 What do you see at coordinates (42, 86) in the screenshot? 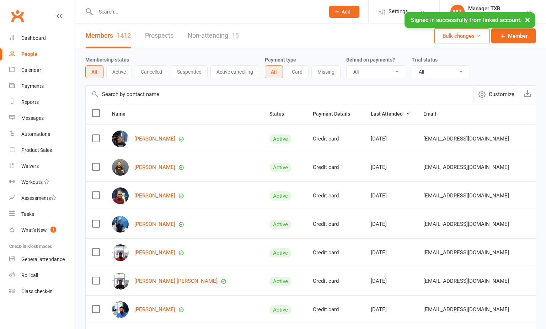
I see `a: Payments` at bounding box center [42, 86].